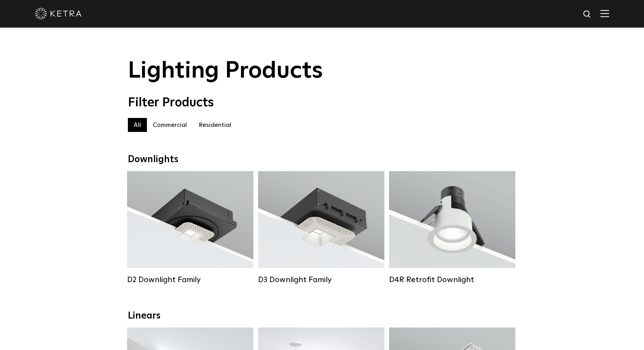 This screenshot has height=350, width=644. Describe the element at coordinates (452, 228) in the screenshot. I see `a: D4R Retrofit Downlight Lumen Output:800Colors:White / BlackBeam Angles:15° / 25° / 40° / 60°Watta...` at that location.